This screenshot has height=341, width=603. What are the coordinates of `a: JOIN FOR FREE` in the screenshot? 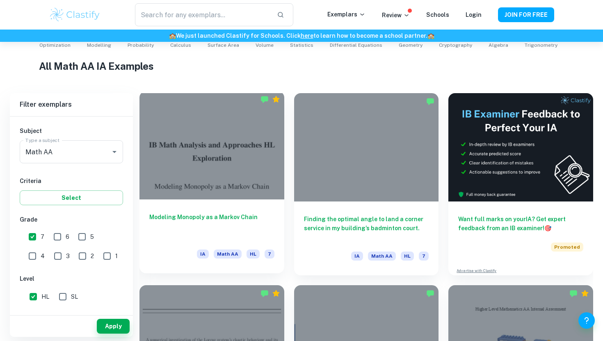 It's located at (526, 15).